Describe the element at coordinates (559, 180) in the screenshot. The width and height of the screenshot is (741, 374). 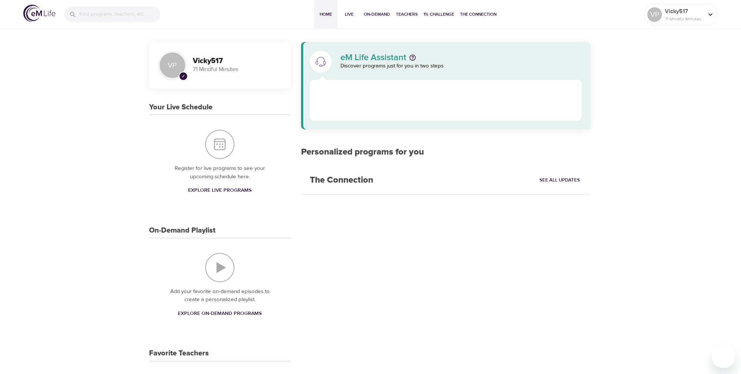
I see `a: See All Updates` at that location.